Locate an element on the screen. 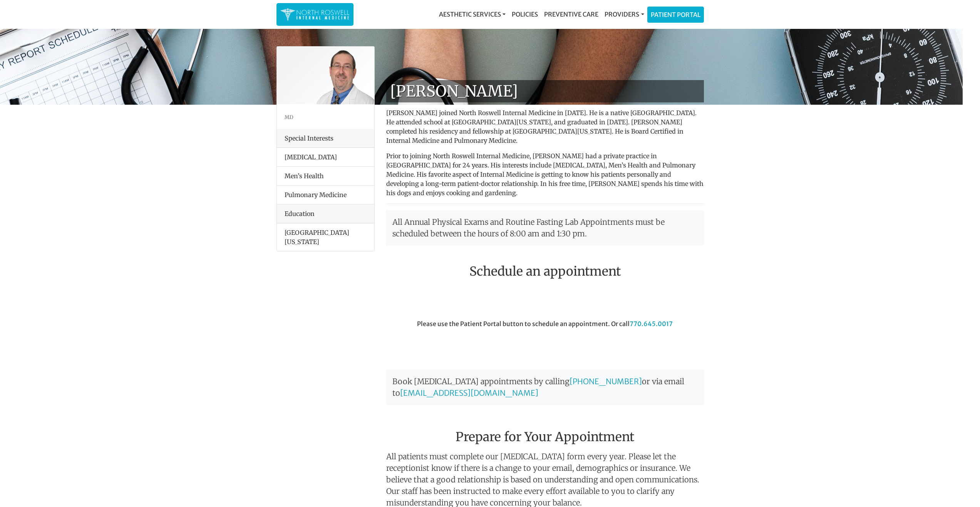 The image size is (980, 507). h2: Schedule an appointment is located at coordinates (545, 271).